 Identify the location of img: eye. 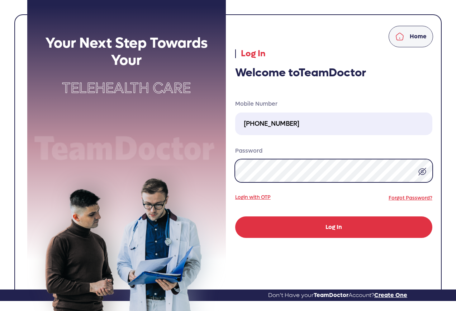
(422, 172).